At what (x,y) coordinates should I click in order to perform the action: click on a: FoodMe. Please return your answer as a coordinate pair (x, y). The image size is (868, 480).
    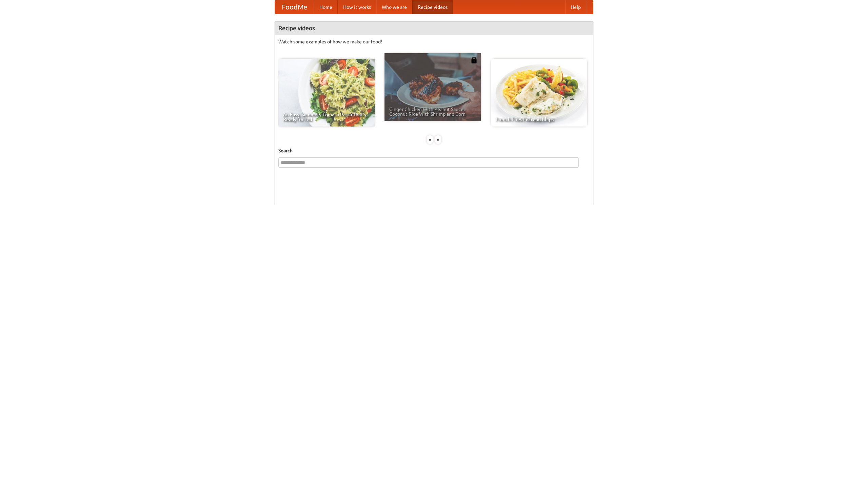
    Looking at the image, I should click on (295, 7).